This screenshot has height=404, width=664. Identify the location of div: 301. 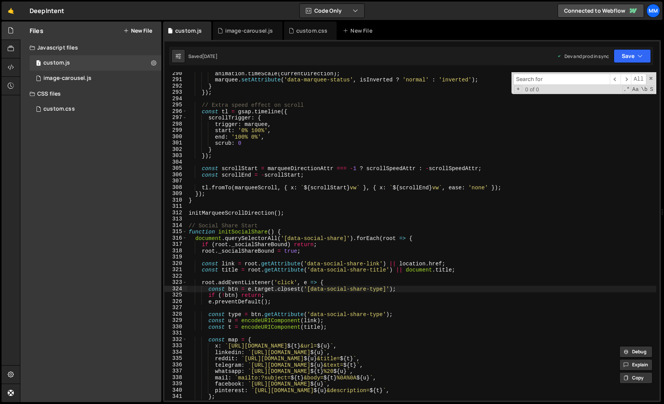
(176, 143).